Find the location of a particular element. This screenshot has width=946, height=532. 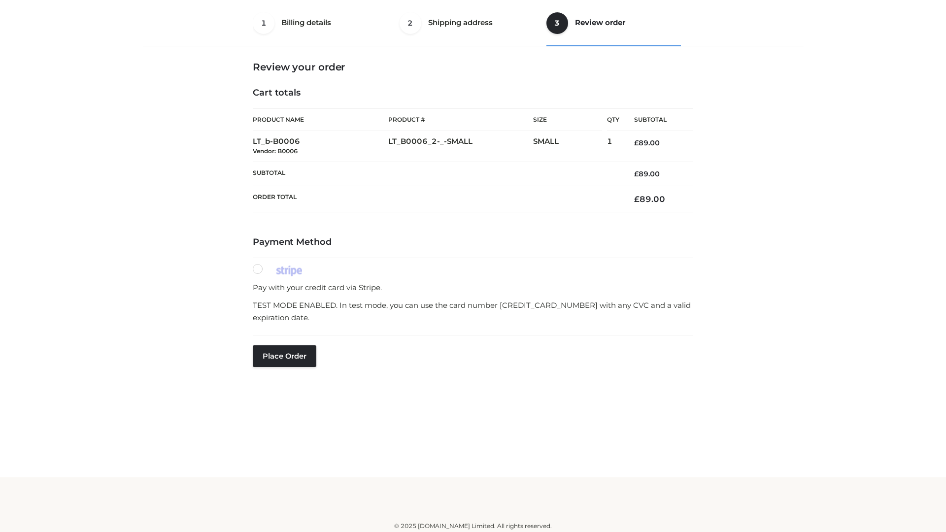

h3: Review your order is located at coordinates (473, 67).